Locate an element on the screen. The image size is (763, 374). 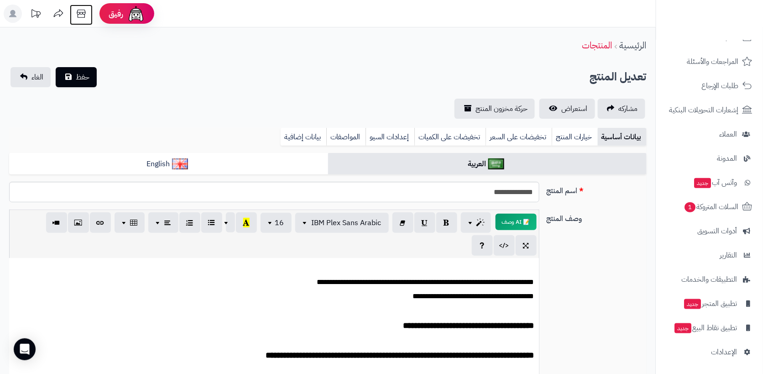
a: المنتجات is located at coordinates (598, 45).